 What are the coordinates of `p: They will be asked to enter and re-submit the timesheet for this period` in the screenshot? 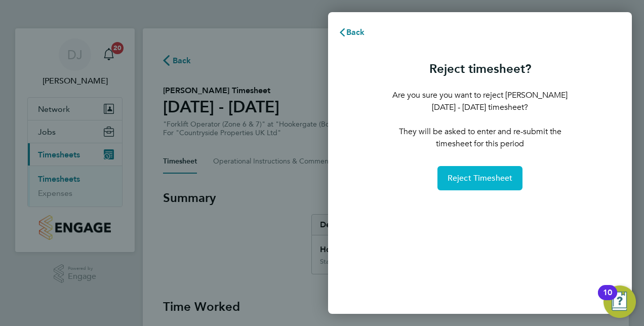 It's located at (480, 137).